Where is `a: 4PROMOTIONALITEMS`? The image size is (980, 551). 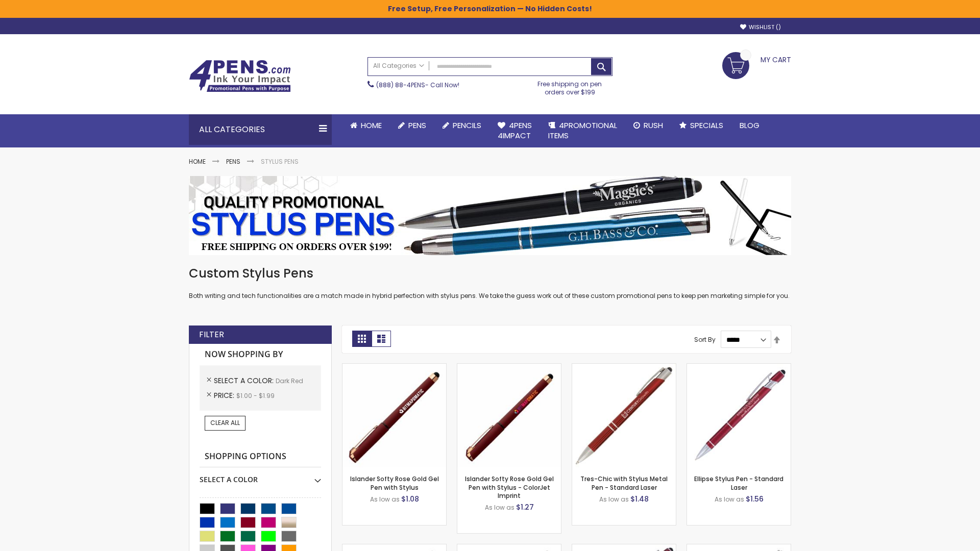 a: 4PROMOTIONALITEMS is located at coordinates (582, 131).